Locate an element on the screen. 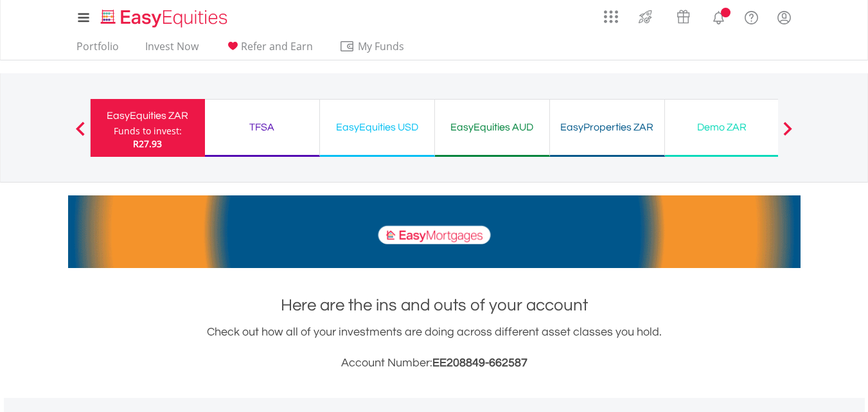 Image resolution: width=868 pixels, height=412 pixels. span: My Funds is located at coordinates (381, 46).